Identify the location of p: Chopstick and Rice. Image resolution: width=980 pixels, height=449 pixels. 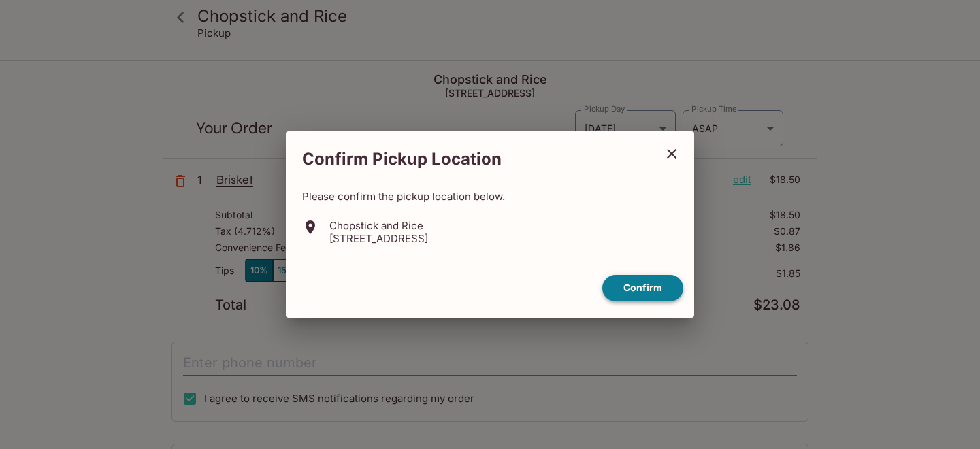
(378, 226).